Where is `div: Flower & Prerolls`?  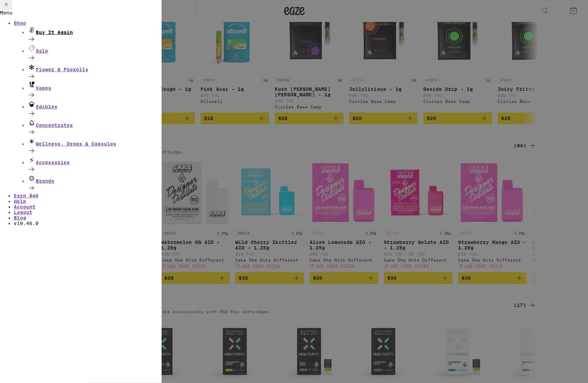 div: Flower & Prerolls is located at coordinates (94, 67).